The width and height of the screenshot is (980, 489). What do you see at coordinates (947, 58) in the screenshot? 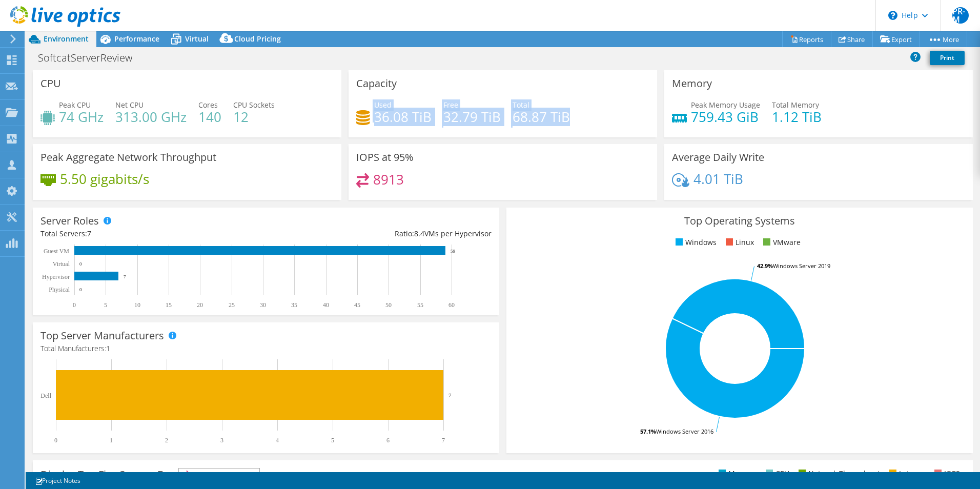
I see `a: Print` at bounding box center [947, 58].